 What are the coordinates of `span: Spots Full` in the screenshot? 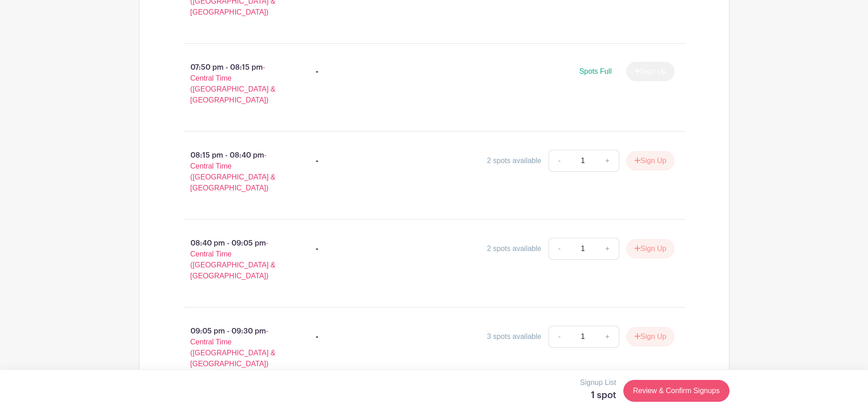 It's located at (595, 71).